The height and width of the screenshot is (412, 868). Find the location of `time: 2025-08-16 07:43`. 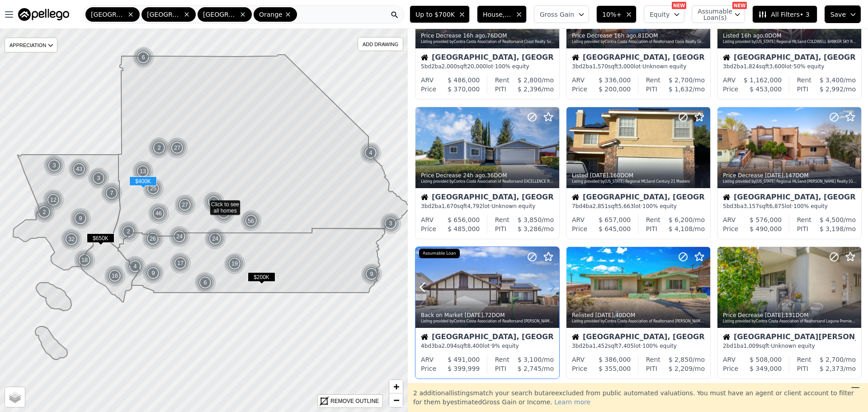

time: 2025-08-16 07:43 is located at coordinates (474, 176).